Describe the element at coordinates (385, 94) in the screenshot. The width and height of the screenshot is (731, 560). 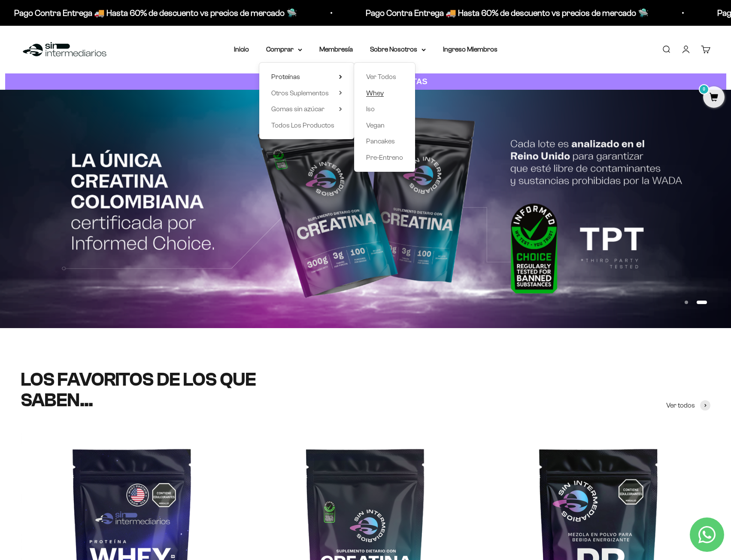
I see `a: Whey` at that location.